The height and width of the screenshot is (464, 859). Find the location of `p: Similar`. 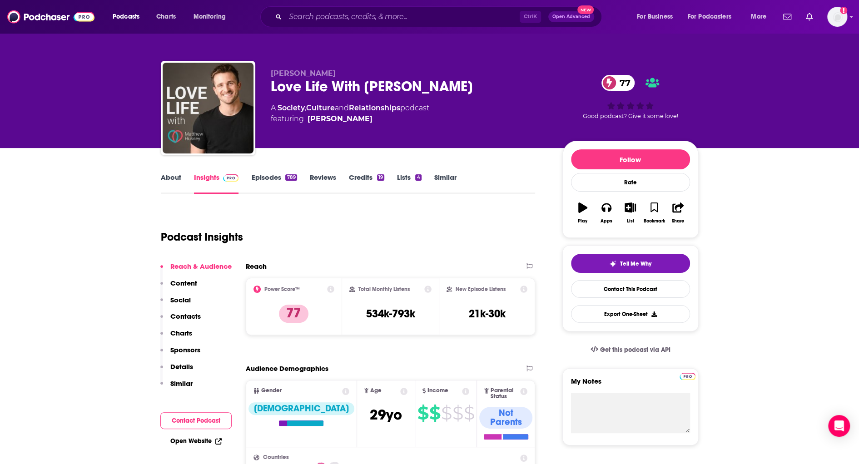

p: Similar is located at coordinates (181, 383).